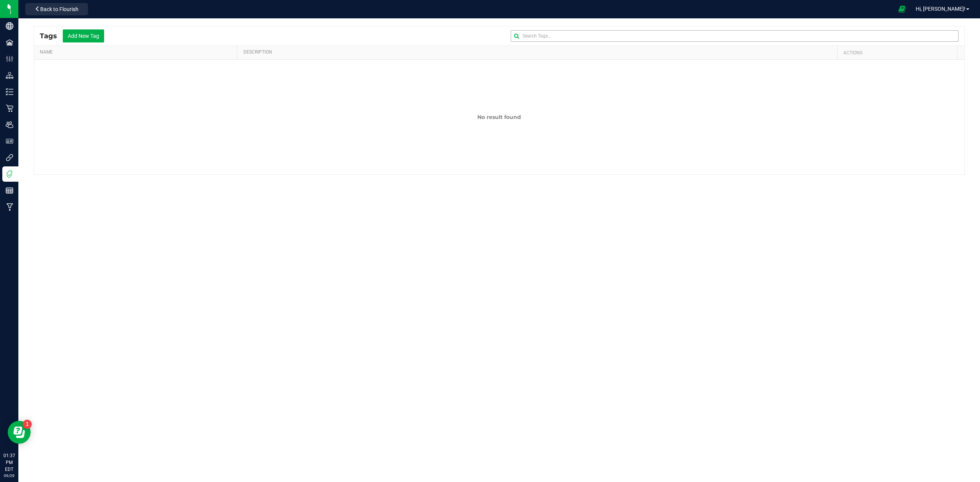 This screenshot has width=980, height=482. Describe the element at coordinates (10, 141) in the screenshot. I see `inline-svg: User Roles` at that location.